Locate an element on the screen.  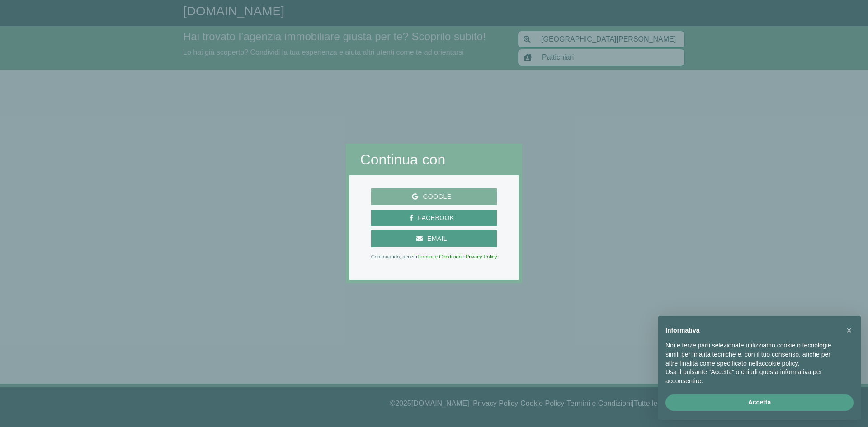
button: Facebook is located at coordinates (434, 217).